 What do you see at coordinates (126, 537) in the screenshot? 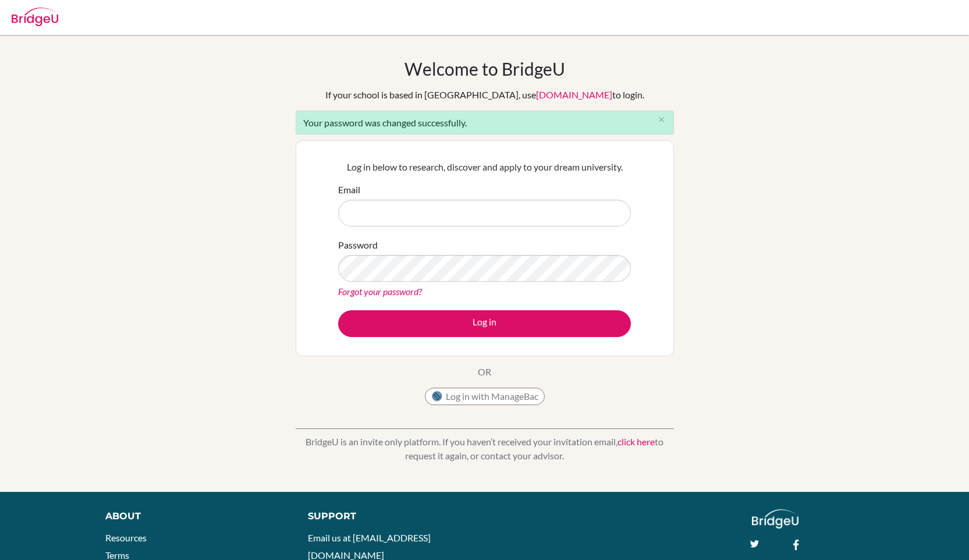
I see `a: Resources` at bounding box center [126, 537].